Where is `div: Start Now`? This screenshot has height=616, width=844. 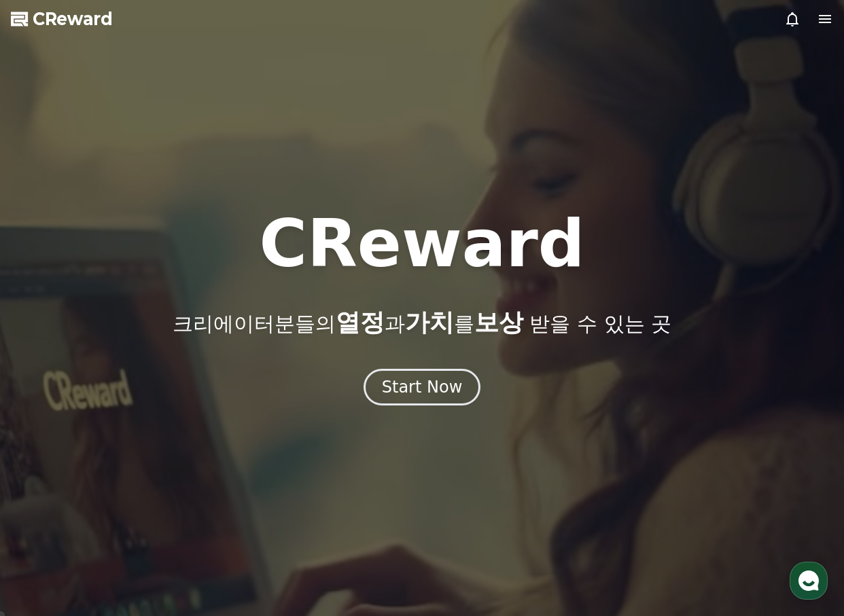
div: Start Now is located at coordinates (422, 387).